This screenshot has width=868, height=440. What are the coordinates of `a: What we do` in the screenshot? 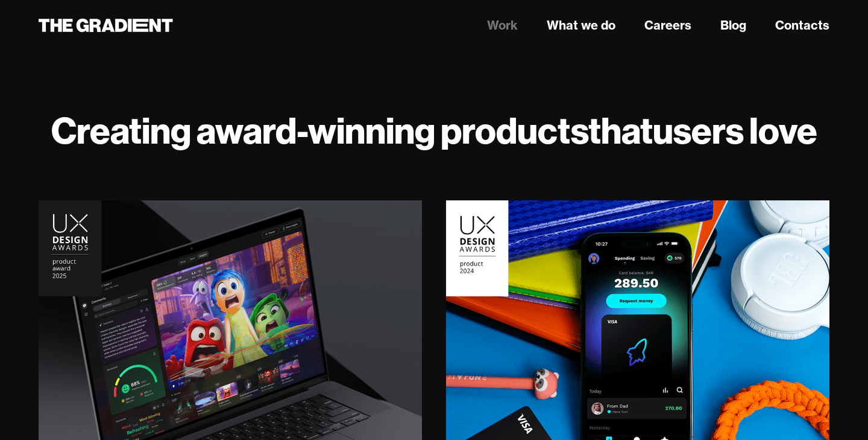 It's located at (581, 26).